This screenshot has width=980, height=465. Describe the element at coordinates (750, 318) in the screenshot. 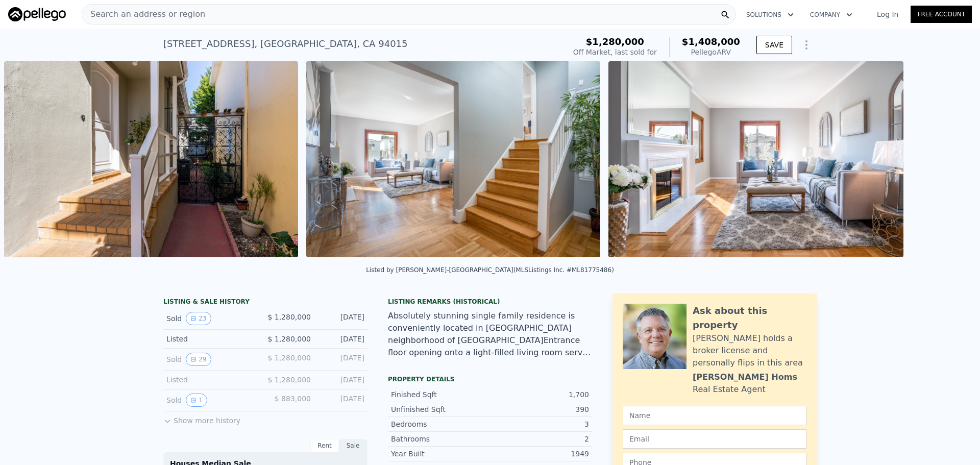

I see `div: Ask about this property` at that location.